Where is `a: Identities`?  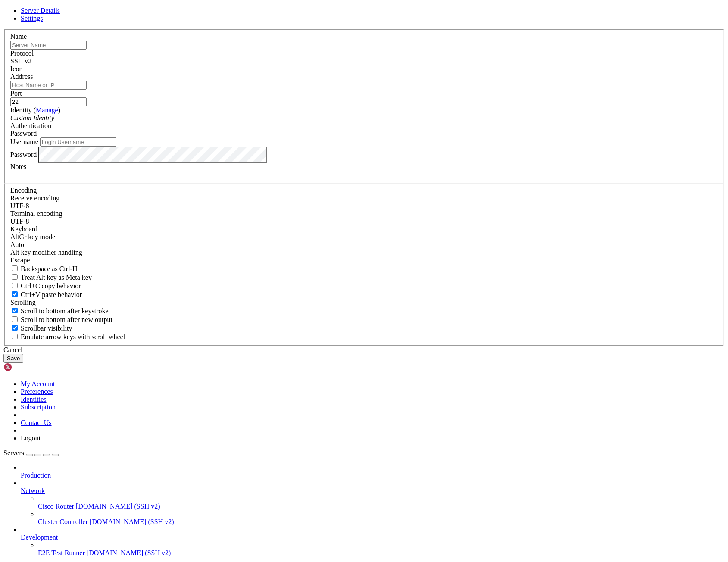
a: Identities is located at coordinates (34, 399).